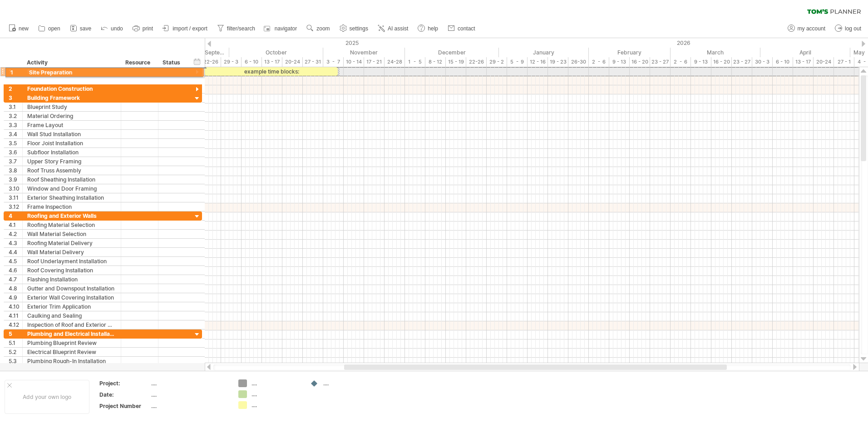 Image resolution: width=868 pixels, height=423 pixels. What do you see at coordinates (71, 270) in the screenshot?
I see `div: Roof Covering Installation` at bounding box center [71, 270].